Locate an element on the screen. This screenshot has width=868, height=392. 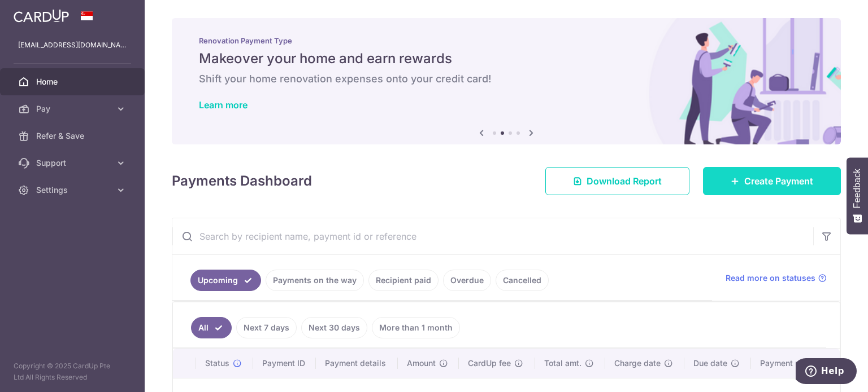
span: Help is located at coordinates (37, 13).